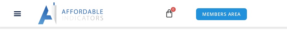 Image resolution: width=287 pixels, height=43 pixels. I want to click on span: MEMBERS AREA, so click(221, 14).